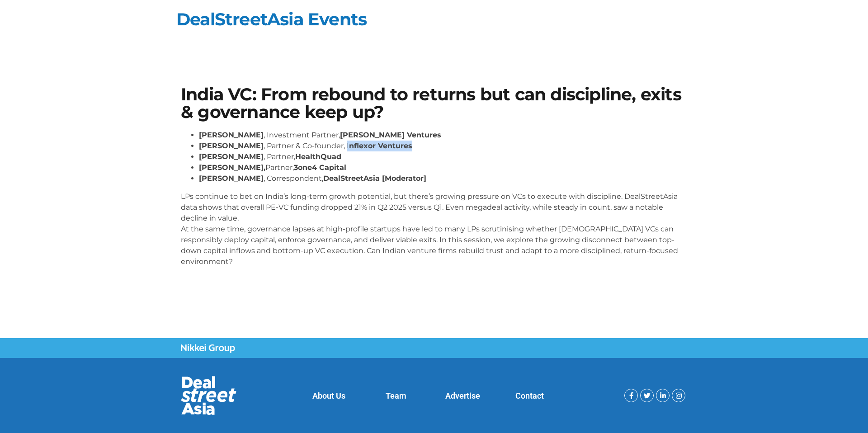 The width and height of the screenshot is (868, 433). What do you see at coordinates (374, 178) in the screenshot?
I see `strong: DealStreetAsia [Moderator]` at bounding box center [374, 178].